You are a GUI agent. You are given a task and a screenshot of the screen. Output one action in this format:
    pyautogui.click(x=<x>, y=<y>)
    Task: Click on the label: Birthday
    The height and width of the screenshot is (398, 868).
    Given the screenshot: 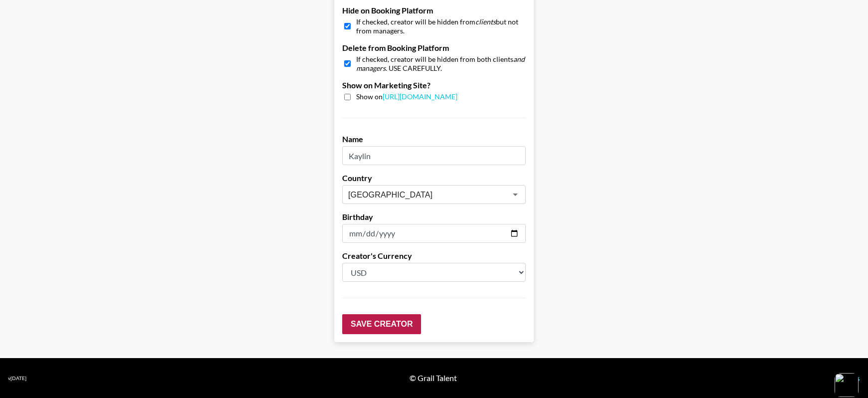 What is the action you would take?
    pyautogui.click(x=434, y=217)
    